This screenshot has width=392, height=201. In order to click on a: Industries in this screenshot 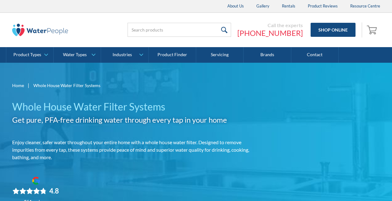, I will do `click(124, 55)`.